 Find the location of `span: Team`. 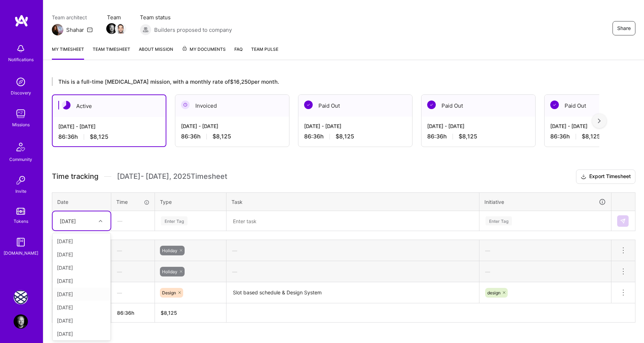

span: Team is located at coordinates (116, 17).